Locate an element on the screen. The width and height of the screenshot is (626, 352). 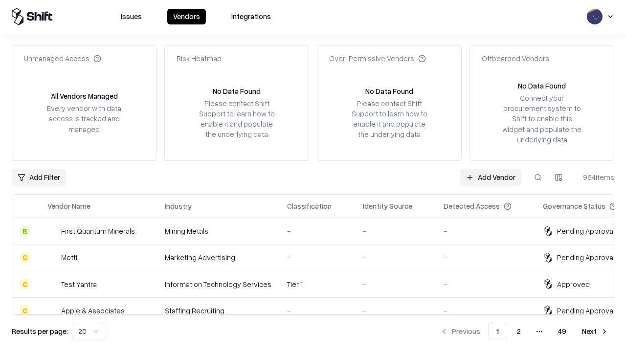
div: Offboarded Vendors is located at coordinates (515, 58).